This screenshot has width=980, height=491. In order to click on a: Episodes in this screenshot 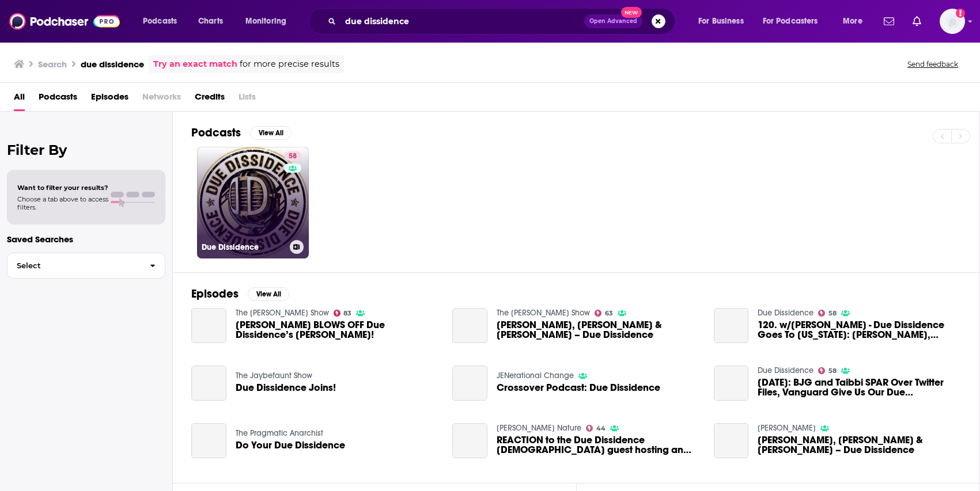, I will do `click(109, 99)`.